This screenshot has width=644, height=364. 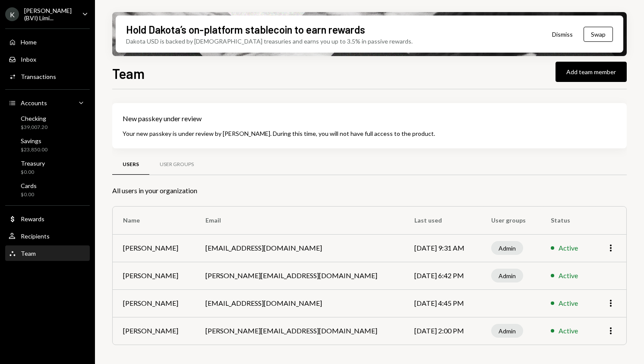 What do you see at coordinates (47, 42) in the screenshot?
I see `a: Home` at bounding box center [47, 42].